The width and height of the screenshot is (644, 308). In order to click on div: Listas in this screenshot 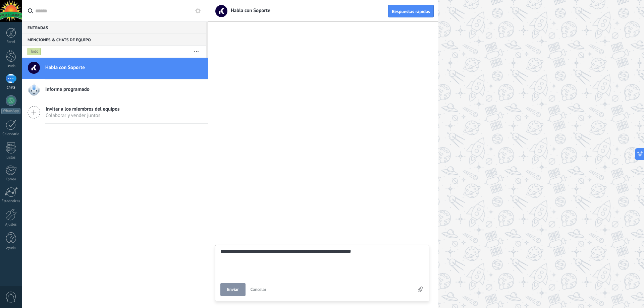, I will do `click(11, 158)`.